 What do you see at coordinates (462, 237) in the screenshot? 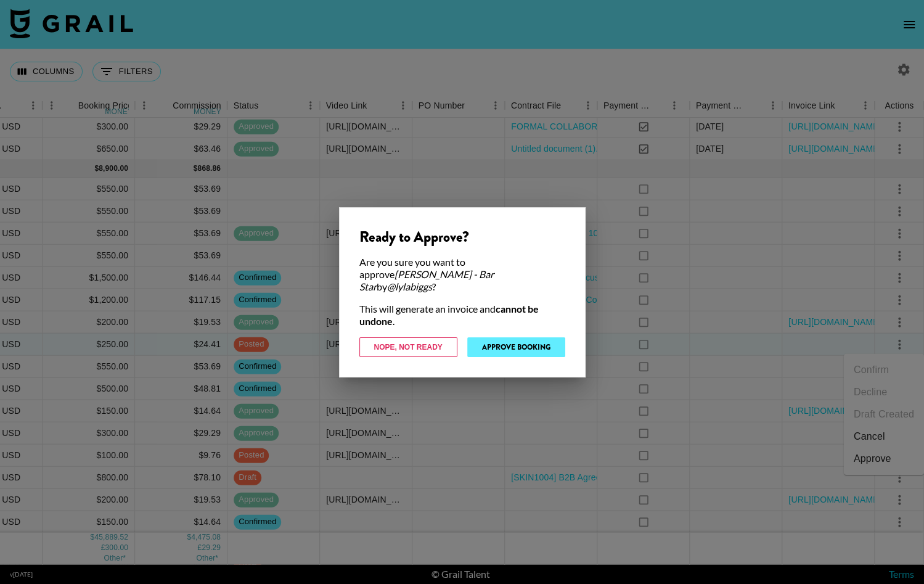
I see `div: Ready to Approve?` at bounding box center [462, 237].